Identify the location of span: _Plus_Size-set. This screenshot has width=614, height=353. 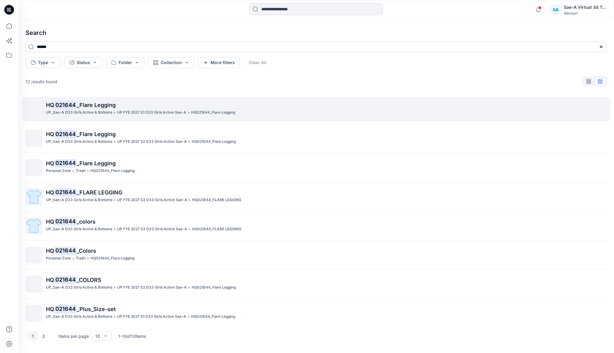
(96, 309).